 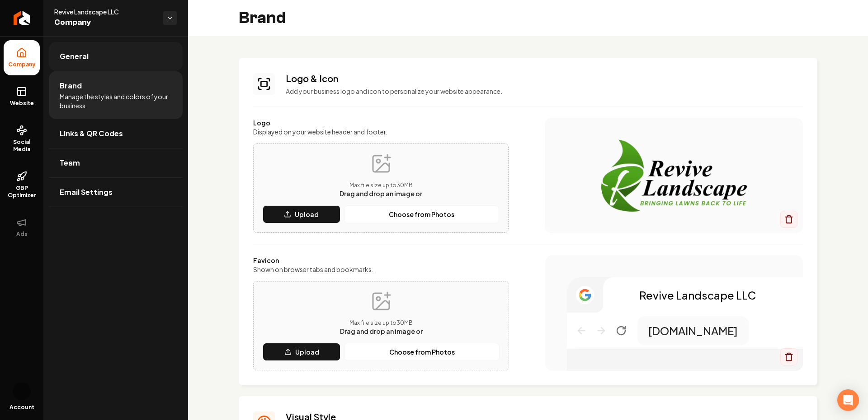 I want to click on img: Rebolt Logo, so click(x=22, y=18).